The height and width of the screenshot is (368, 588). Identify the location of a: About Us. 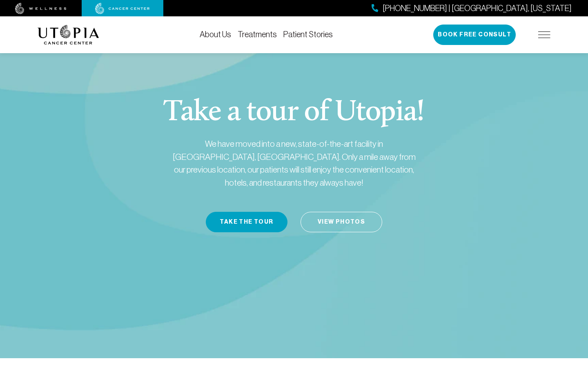
(215, 34).